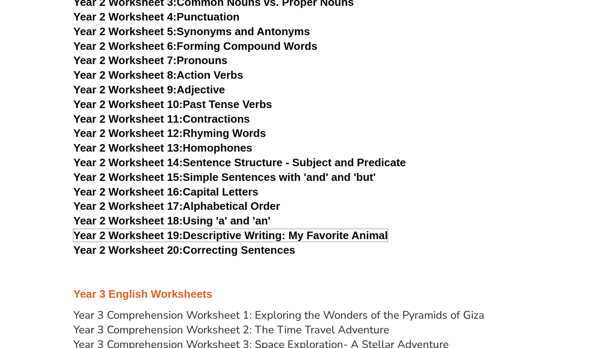  What do you see at coordinates (128, 250) in the screenshot?
I see `span: Year 2 Worksheet 20:` at bounding box center [128, 250].